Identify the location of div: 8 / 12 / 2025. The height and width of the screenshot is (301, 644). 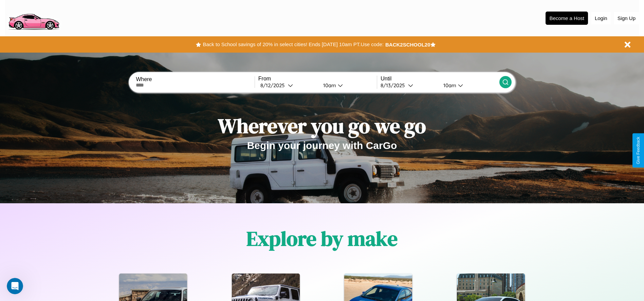
(274, 85).